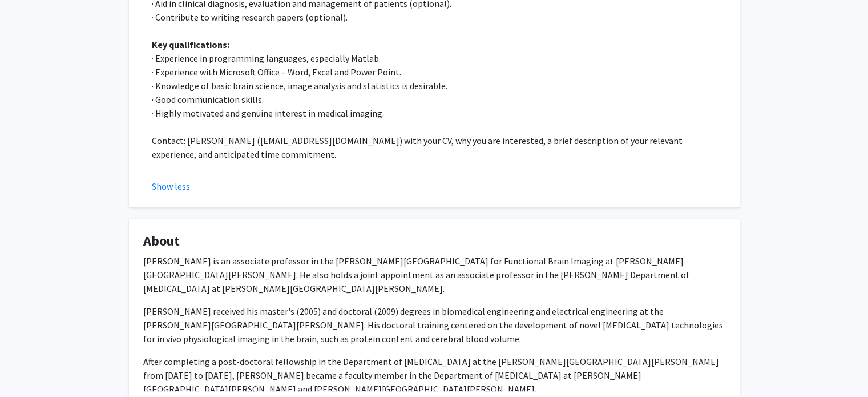 This screenshot has height=397, width=868. Describe the element at coordinates (438, 71) in the screenshot. I see `p: · Experience with Microsoft Office – Word, Excel and Power Point.` at that location.